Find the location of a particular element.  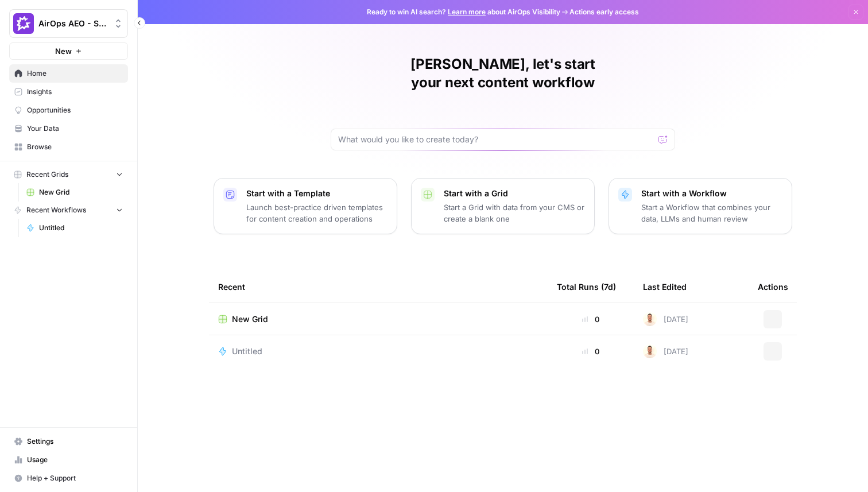

span: AirOps AEO - Single Brand (Gong) is located at coordinates (73, 23).